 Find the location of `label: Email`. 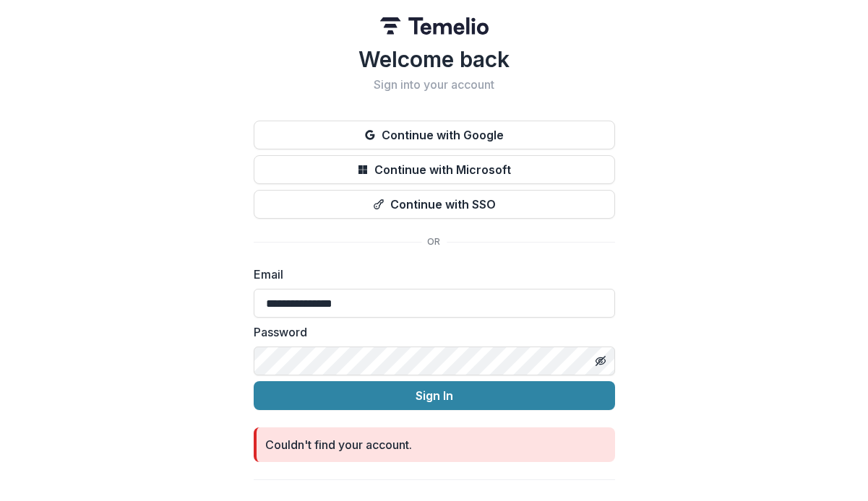

label: Email is located at coordinates (430, 275).